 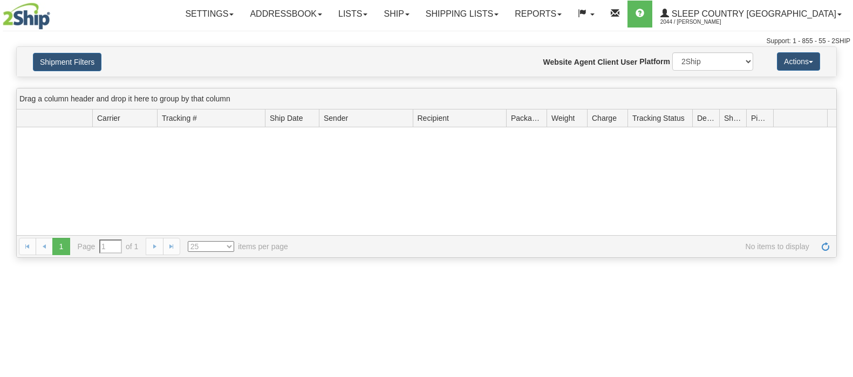 What do you see at coordinates (798, 62) in the screenshot?
I see `button: Actions` at bounding box center [798, 62].